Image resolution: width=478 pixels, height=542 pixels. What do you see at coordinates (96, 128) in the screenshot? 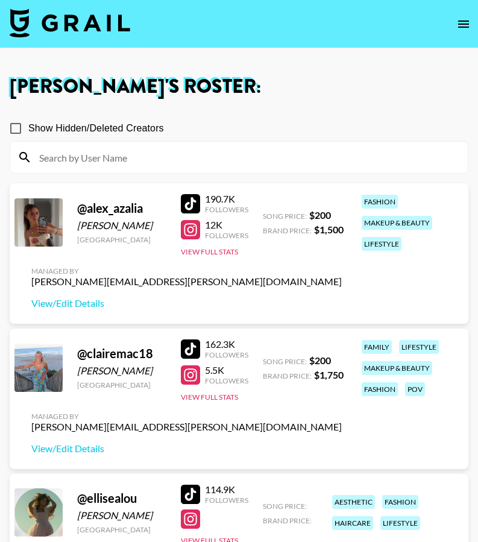
I see `span: Show Hidden/Deleted Creators` at bounding box center [96, 128].